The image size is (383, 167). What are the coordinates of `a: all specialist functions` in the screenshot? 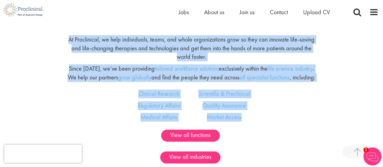 It's located at (264, 77).